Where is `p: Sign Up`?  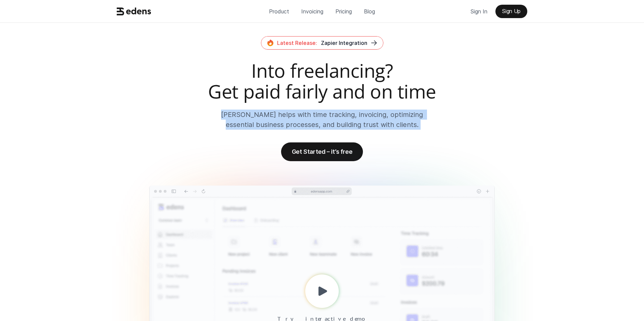 p: Sign Up is located at coordinates (512, 11).